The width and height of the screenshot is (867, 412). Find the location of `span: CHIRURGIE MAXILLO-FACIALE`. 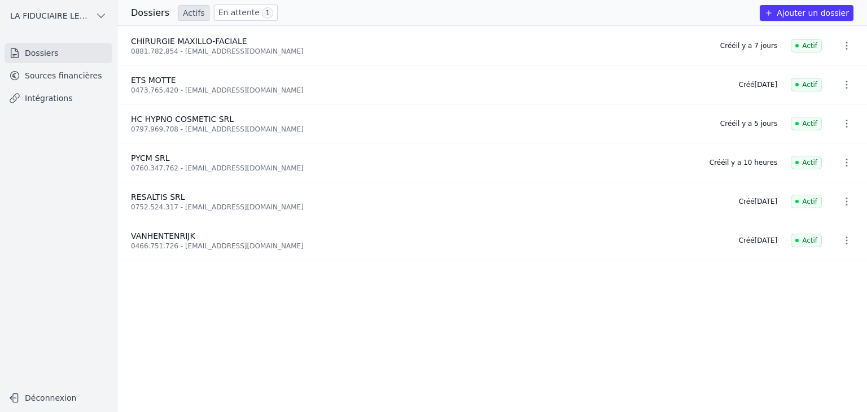

span: CHIRURGIE MAXILLO-FACIALE is located at coordinates (189, 41).